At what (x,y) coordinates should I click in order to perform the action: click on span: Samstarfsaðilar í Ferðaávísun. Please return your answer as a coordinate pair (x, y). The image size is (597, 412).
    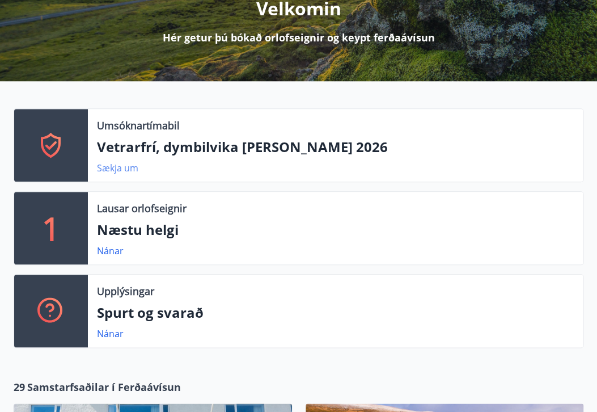
    Looking at the image, I should click on (104, 387).